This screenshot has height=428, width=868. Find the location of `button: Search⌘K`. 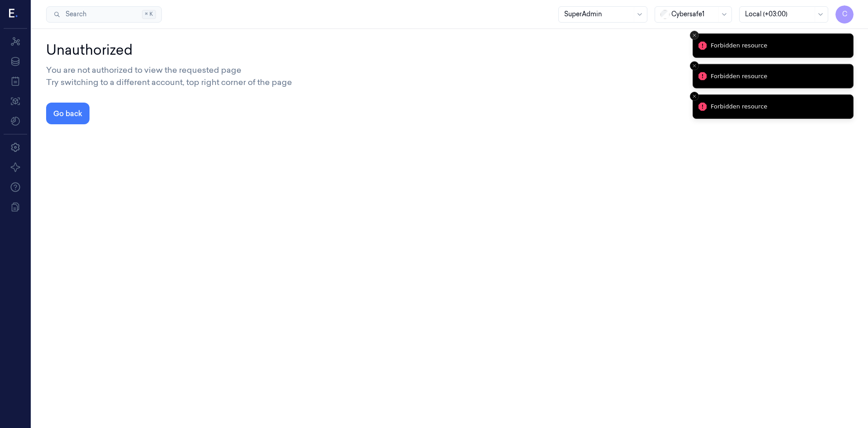

button: Search⌘K is located at coordinates (104, 15).